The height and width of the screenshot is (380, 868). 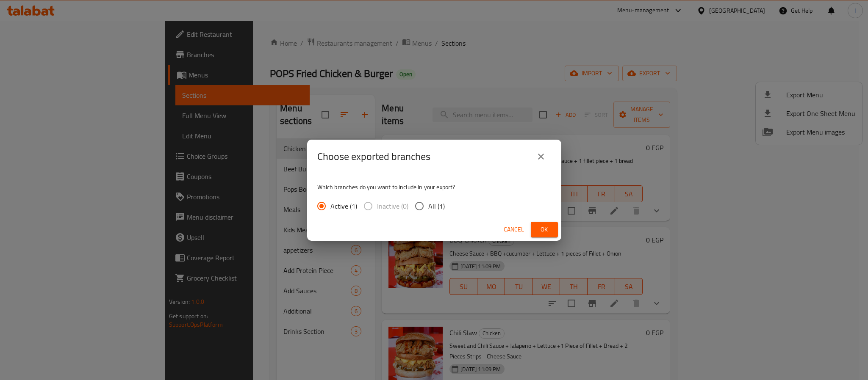 What do you see at coordinates (434, 187) in the screenshot?
I see `p: Which branches do you want to include in your export?` at bounding box center [434, 187].